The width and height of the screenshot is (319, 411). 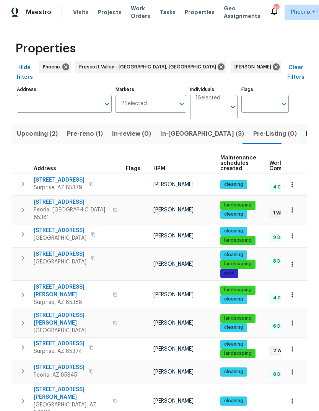 I want to click on span: Pre-reno (1), so click(x=85, y=134).